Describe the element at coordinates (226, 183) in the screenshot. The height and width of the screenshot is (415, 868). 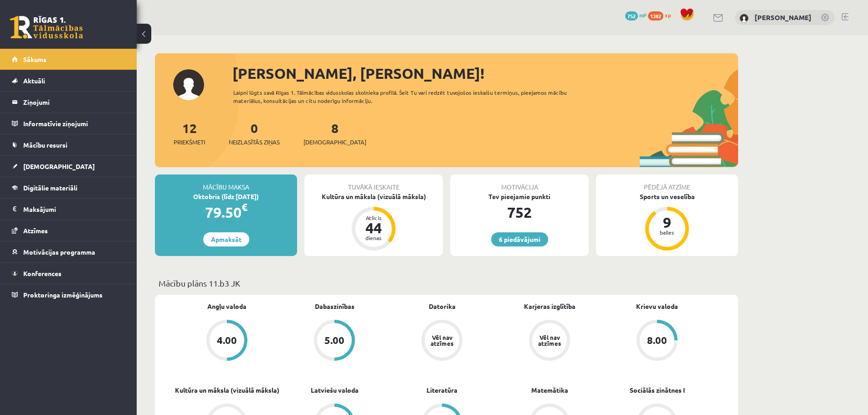
I see `div: Mācību maksa` at that location.